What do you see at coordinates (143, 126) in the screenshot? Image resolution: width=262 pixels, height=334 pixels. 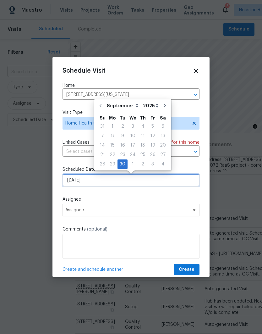 I see `div: Thu Sep 04 2025` at bounding box center [143, 126].